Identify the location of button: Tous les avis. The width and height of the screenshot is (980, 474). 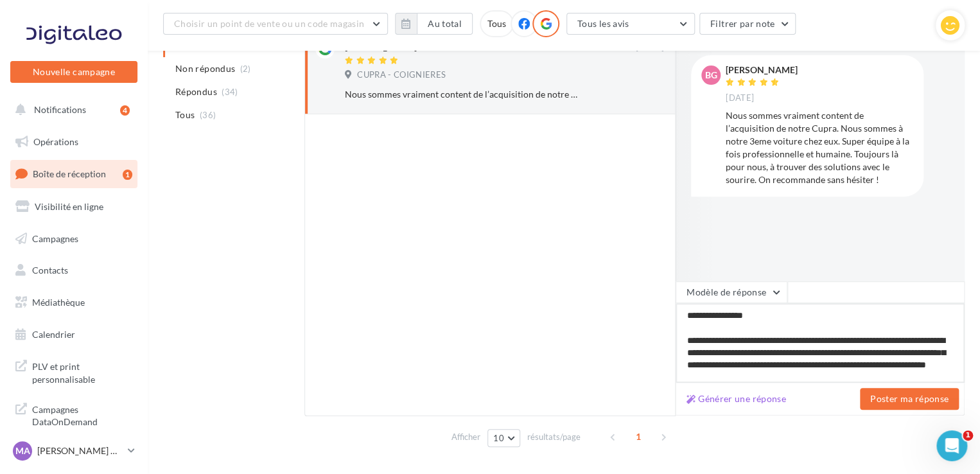
(631, 24).